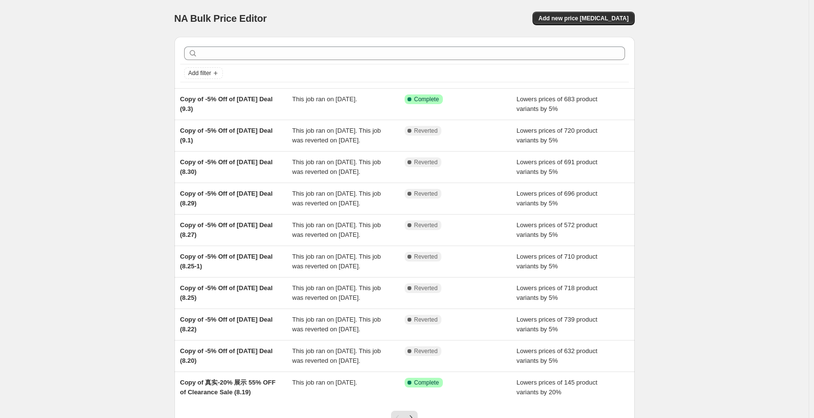  I want to click on span: Add filter, so click(200, 73).